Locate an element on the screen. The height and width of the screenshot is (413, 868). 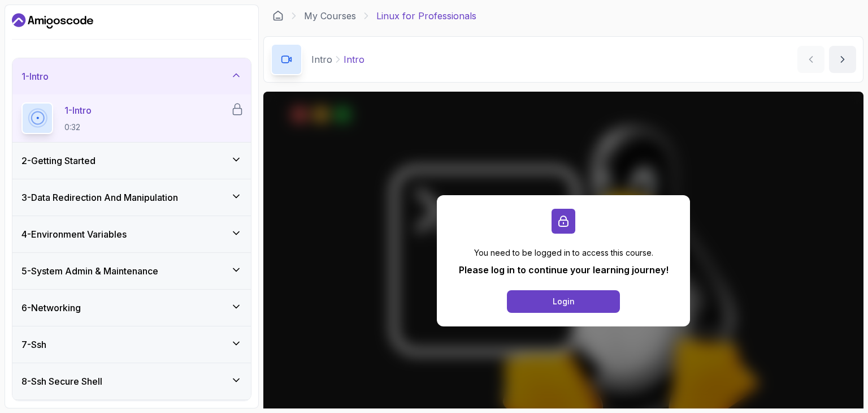
p: 0:32 is located at coordinates (78, 127).